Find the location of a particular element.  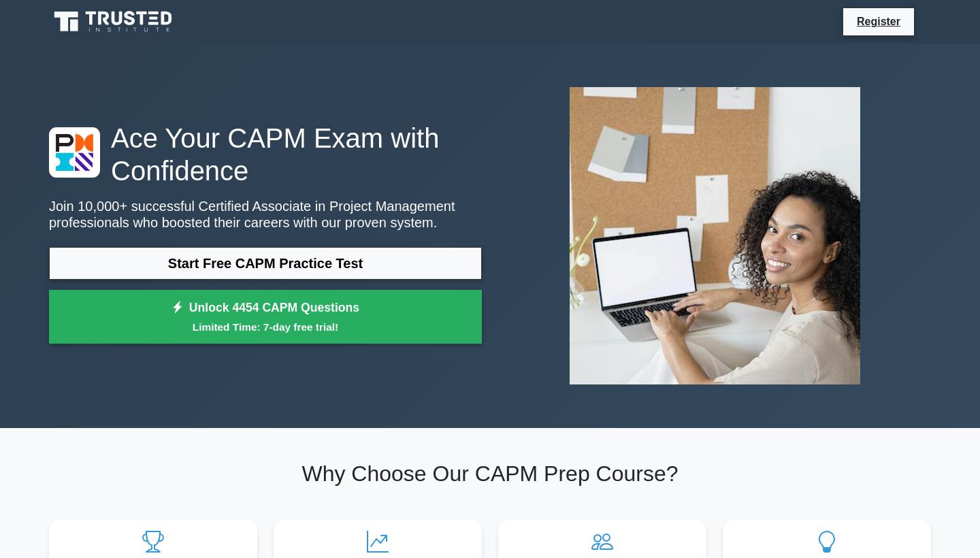

p: Join 10,000+ successful Certified Associate in Project Management professionals who boosted their... is located at coordinates (265, 214).